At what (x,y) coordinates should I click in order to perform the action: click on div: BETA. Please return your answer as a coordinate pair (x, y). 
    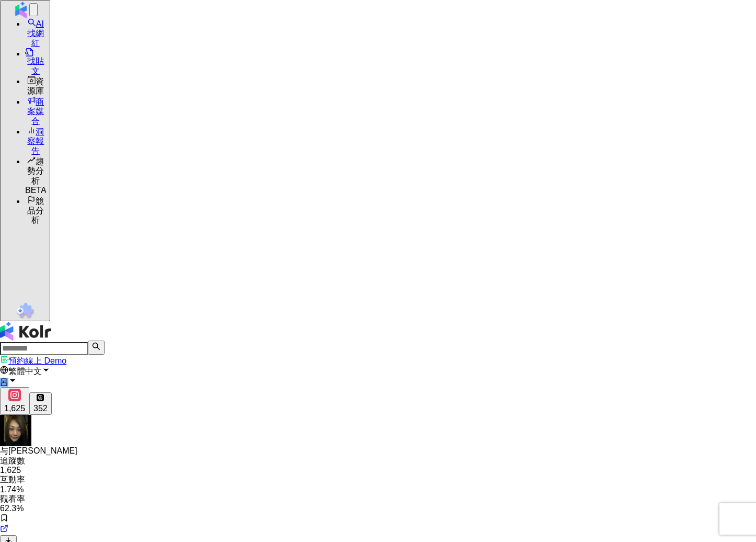
    Looking at the image, I should click on (36, 191).